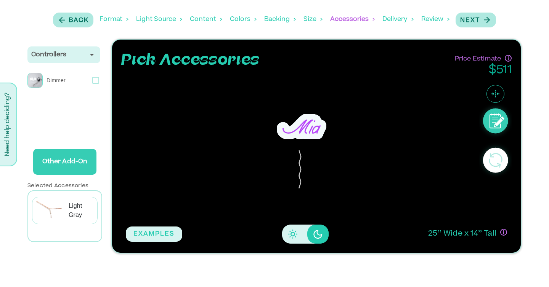 The width and height of the screenshot is (549, 287). Describe the element at coordinates (313, 19) in the screenshot. I see `div: Size` at that location.